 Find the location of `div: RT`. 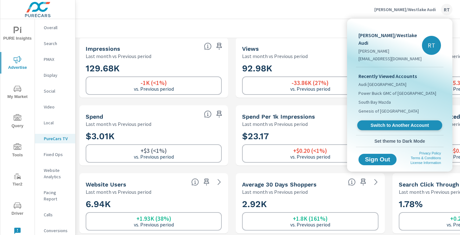

div: RT is located at coordinates (431, 45).